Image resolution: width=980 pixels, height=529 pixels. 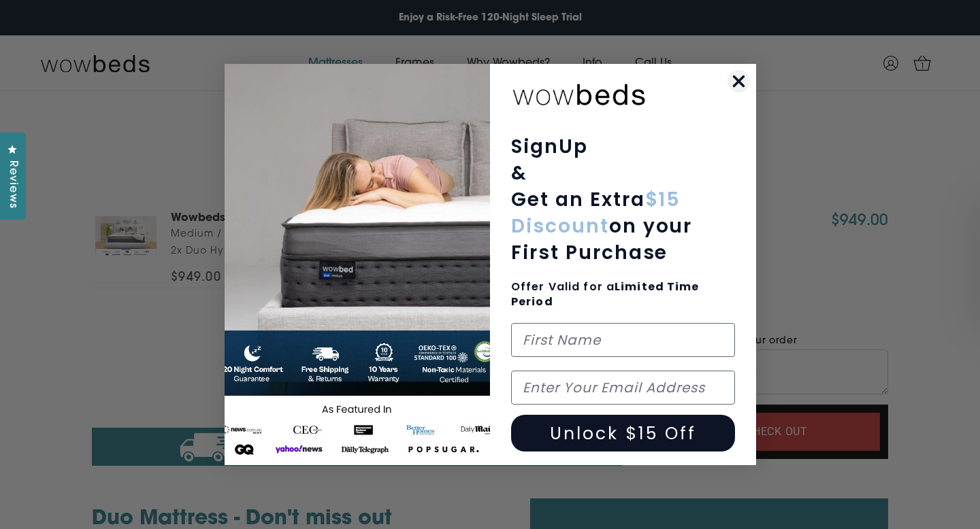 What do you see at coordinates (602, 226) in the screenshot?
I see `span: Get an Extra on your First Purchase` at bounding box center [602, 226].